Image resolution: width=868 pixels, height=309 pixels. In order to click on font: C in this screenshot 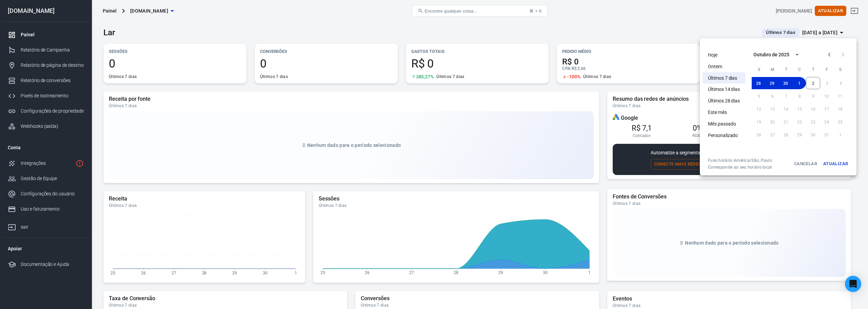, I will do `click(799, 70)`.